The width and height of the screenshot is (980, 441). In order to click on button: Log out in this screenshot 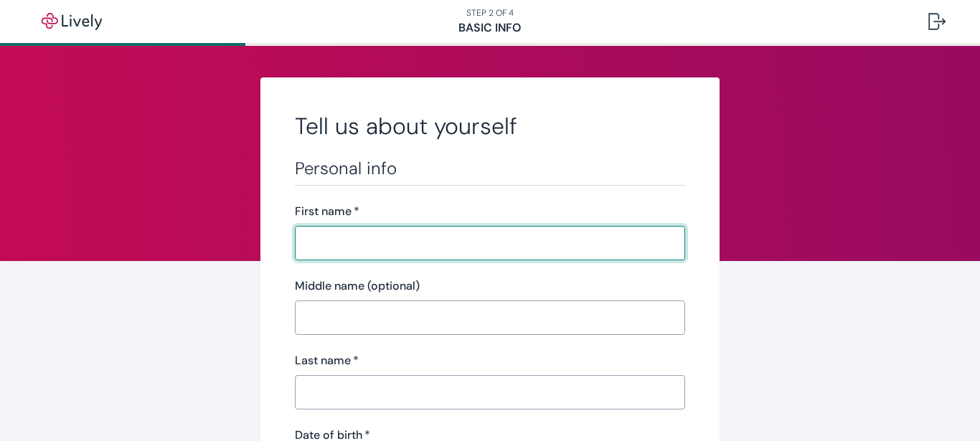, I will do `click(937, 21)`.